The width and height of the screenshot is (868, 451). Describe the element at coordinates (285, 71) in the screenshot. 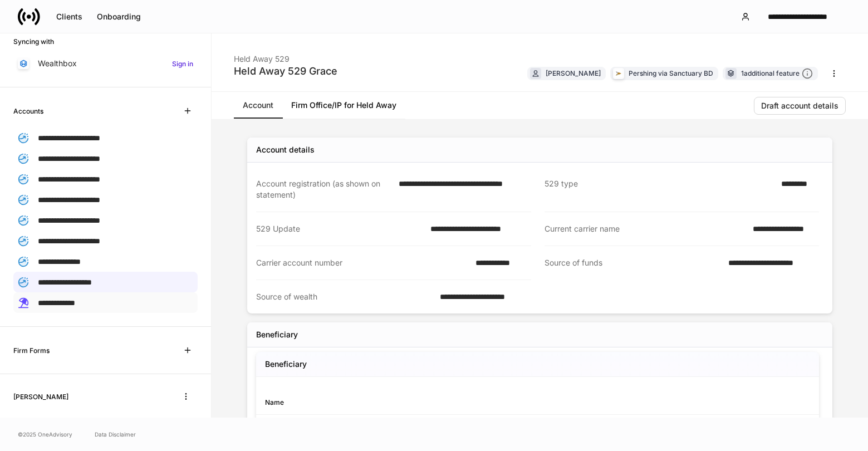

I see `div: Held Away 529 Grace` at that location.